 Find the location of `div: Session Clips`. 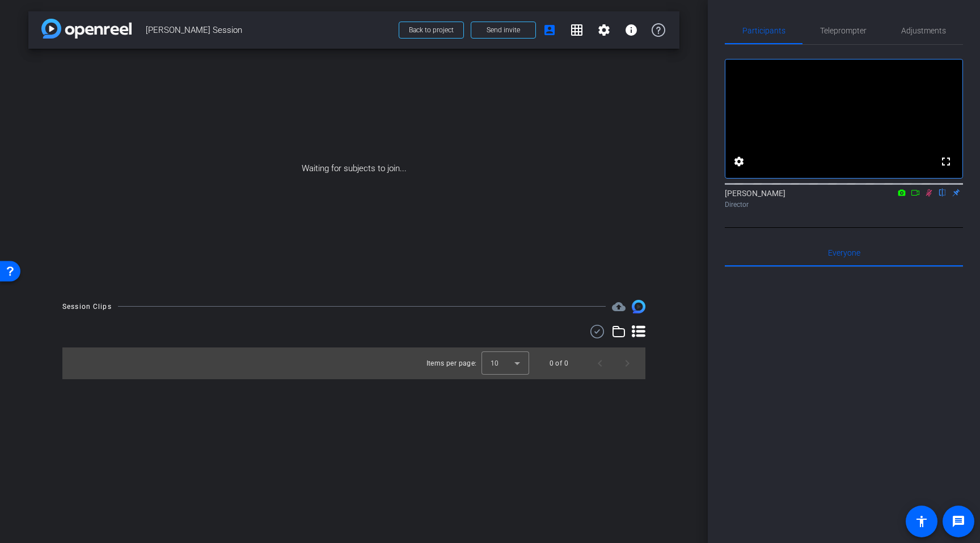

div: Session Clips is located at coordinates (87, 307).